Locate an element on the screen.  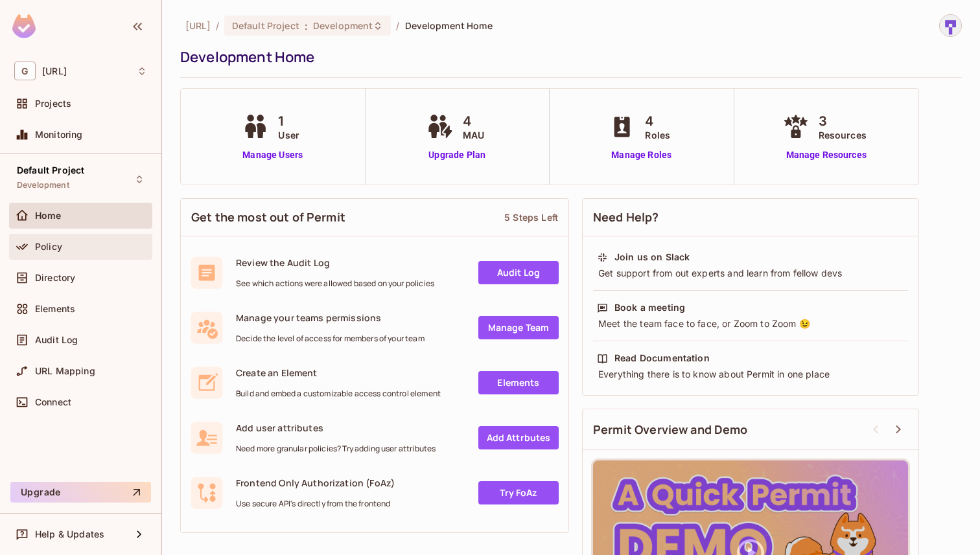
div: 5 Steps Left is located at coordinates (531, 217).